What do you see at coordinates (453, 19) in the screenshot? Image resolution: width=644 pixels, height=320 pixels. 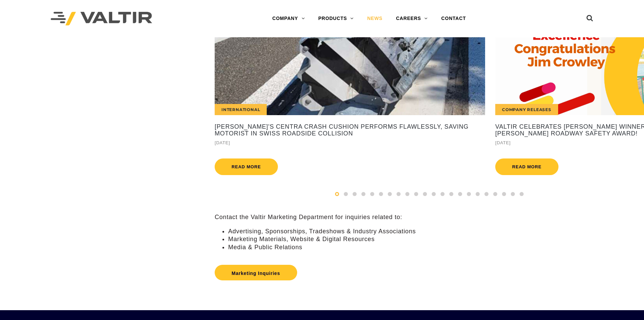 I see `a: CONTACT` at bounding box center [453, 19].